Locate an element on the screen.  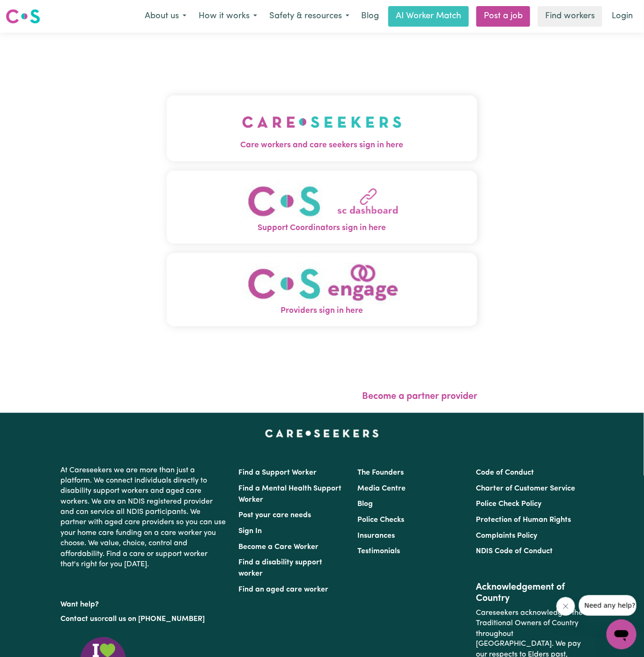
button: Safety & resources is located at coordinates (309, 16).